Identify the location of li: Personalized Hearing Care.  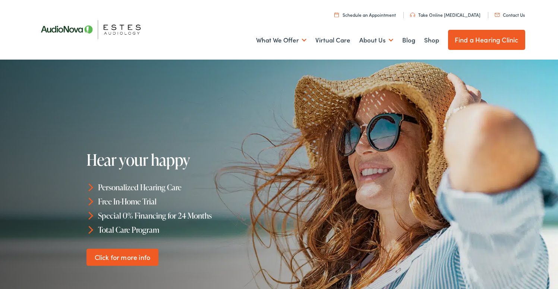
(184, 187).